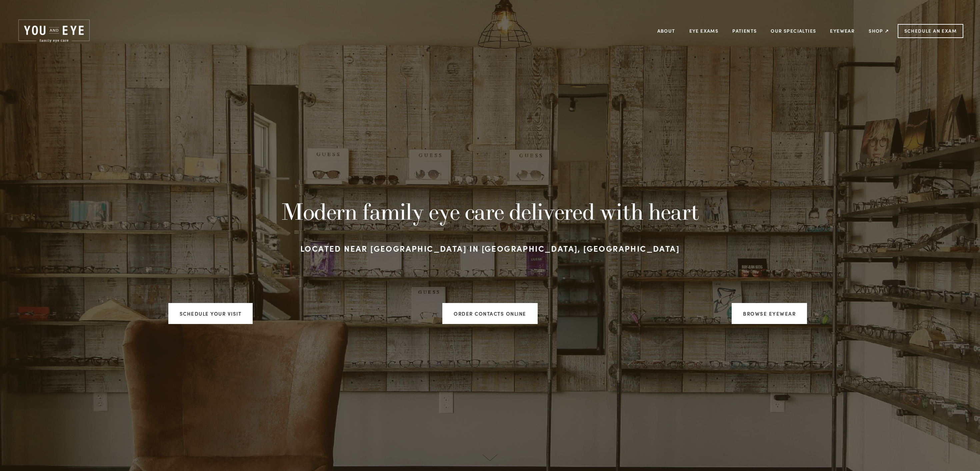 This screenshot has height=471, width=980. I want to click on a: Schedule an Exam, so click(930, 31).